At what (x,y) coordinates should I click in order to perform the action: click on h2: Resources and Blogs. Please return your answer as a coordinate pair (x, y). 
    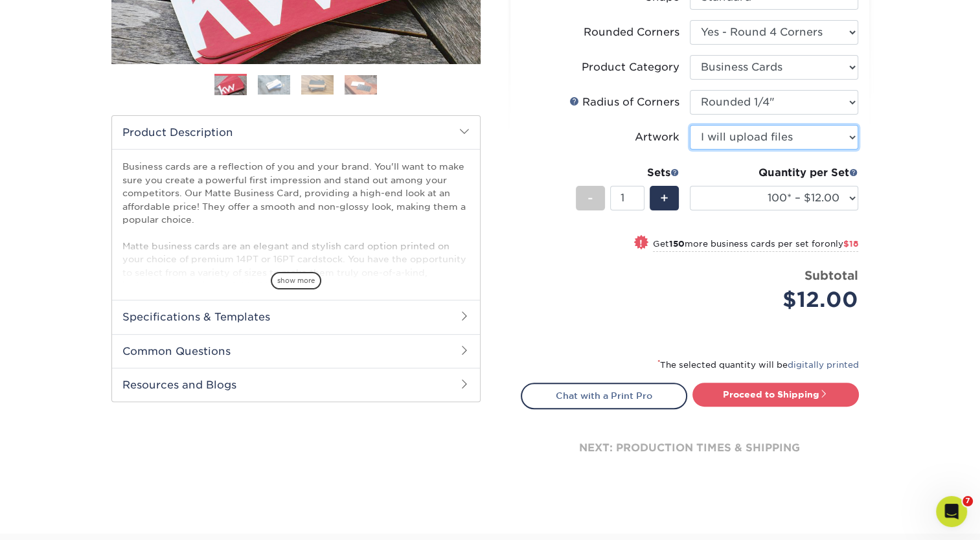
    Looking at the image, I should click on (296, 384).